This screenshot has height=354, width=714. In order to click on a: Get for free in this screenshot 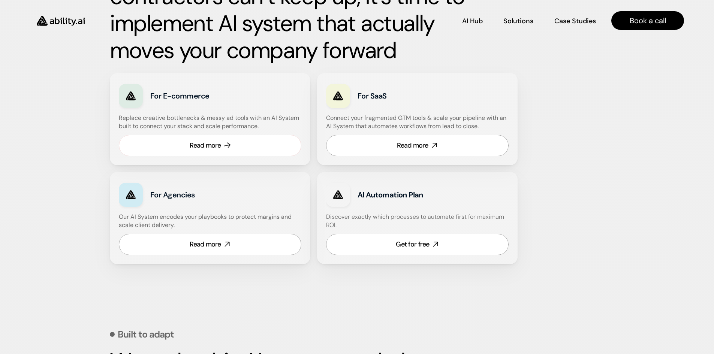, I will do `click(417, 245)`.